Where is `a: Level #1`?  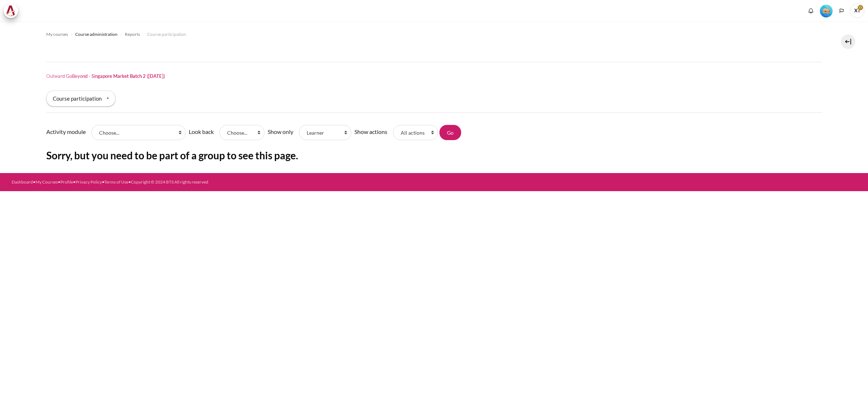
a: Level #1 is located at coordinates (826, 10).